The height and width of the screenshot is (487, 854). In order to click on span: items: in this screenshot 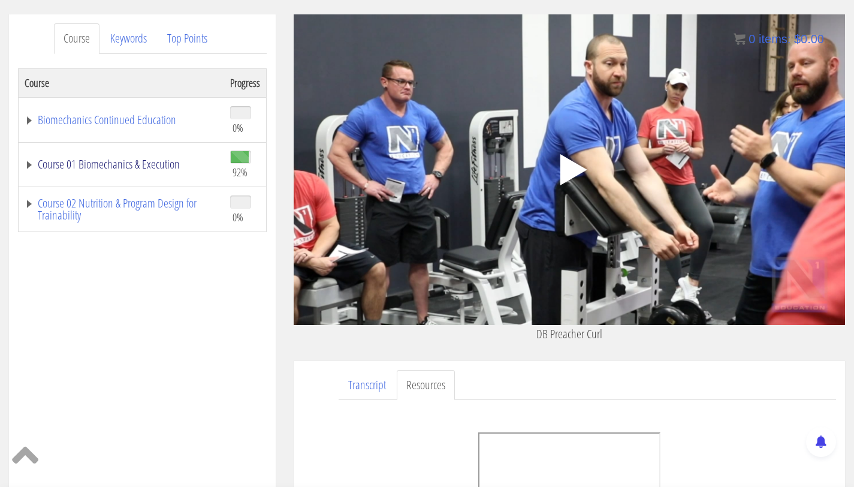, I will do `click(774, 39)`.